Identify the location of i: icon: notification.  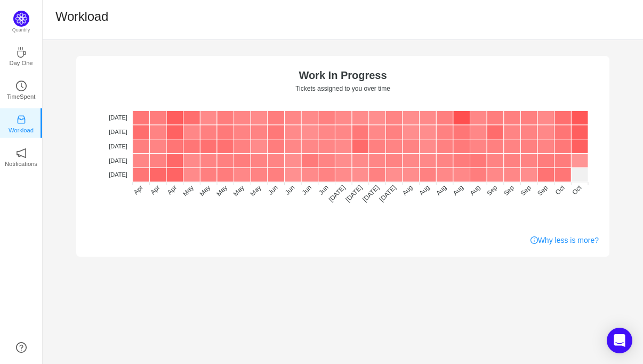
(22, 153).